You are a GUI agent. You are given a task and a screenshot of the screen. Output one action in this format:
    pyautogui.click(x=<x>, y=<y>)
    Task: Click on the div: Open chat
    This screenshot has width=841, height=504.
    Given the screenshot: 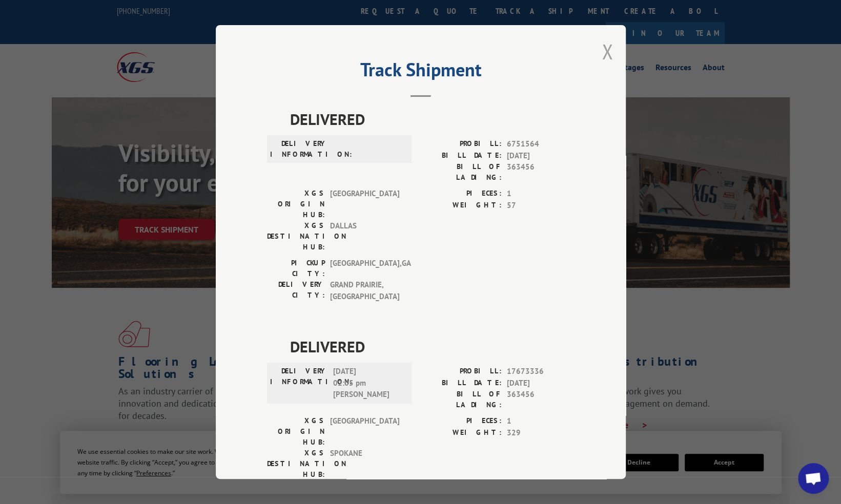 What is the action you would take?
    pyautogui.click(x=813, y=479)
    